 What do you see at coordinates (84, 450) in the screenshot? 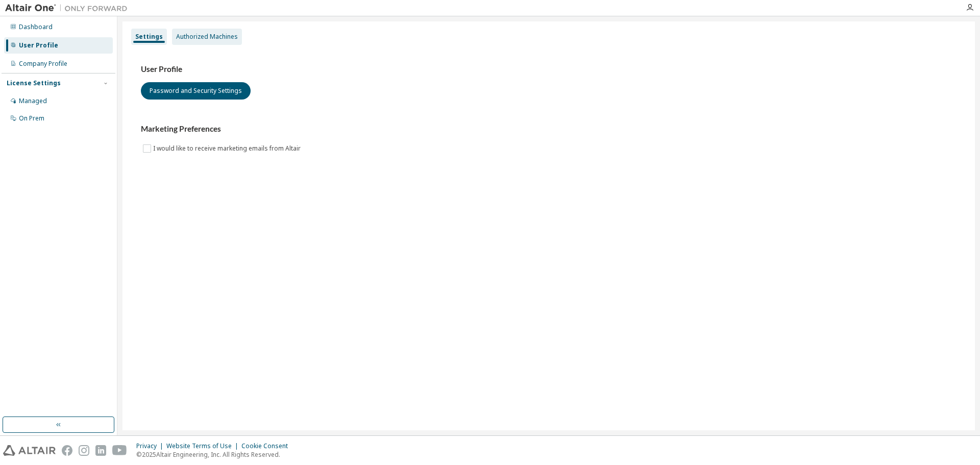
I see `img: instagram.svg` at bounding box center [84, 450].